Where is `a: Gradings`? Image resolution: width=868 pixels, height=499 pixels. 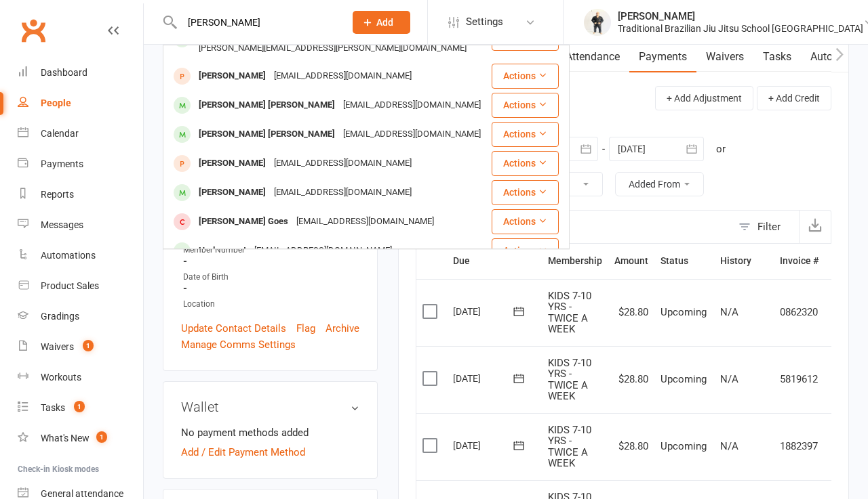
a: Gradings is located at coordinates (80, 317).